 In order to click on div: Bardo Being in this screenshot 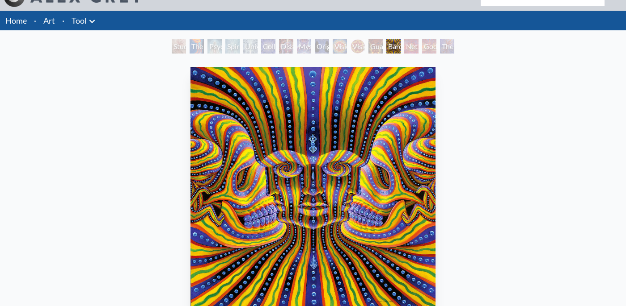, I will do `click(393, 46)`.